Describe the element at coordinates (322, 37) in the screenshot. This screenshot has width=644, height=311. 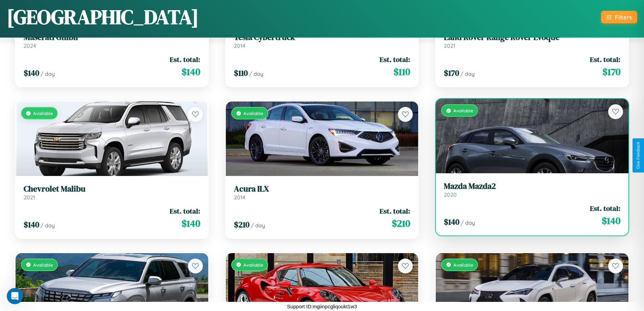
I see `h3: Tesla Cybertruck` at that location.